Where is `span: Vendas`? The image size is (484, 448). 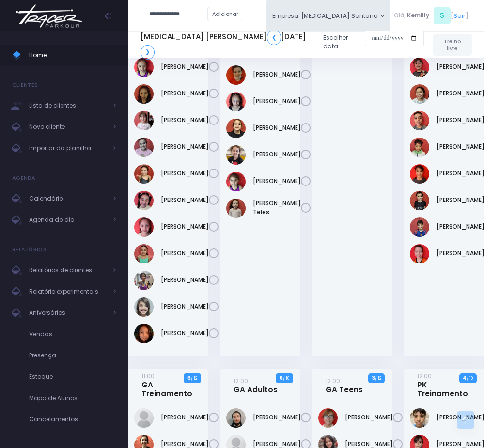 span: Vendas is located at coordinates (73, 334).